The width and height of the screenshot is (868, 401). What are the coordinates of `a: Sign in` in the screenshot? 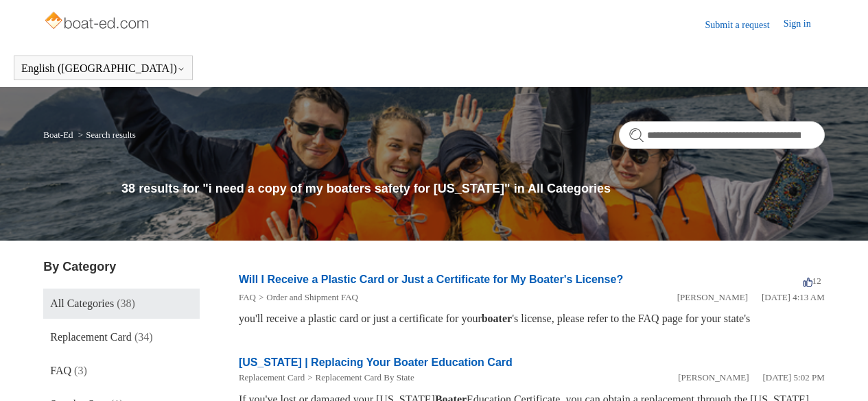 It's located at (804, 24).